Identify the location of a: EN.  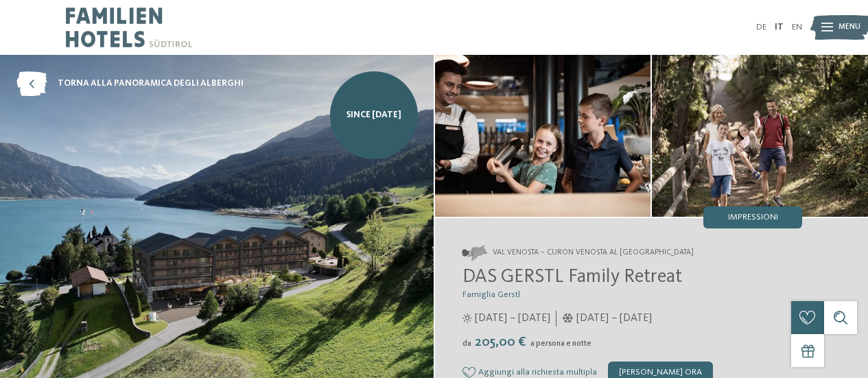
(797, 27).